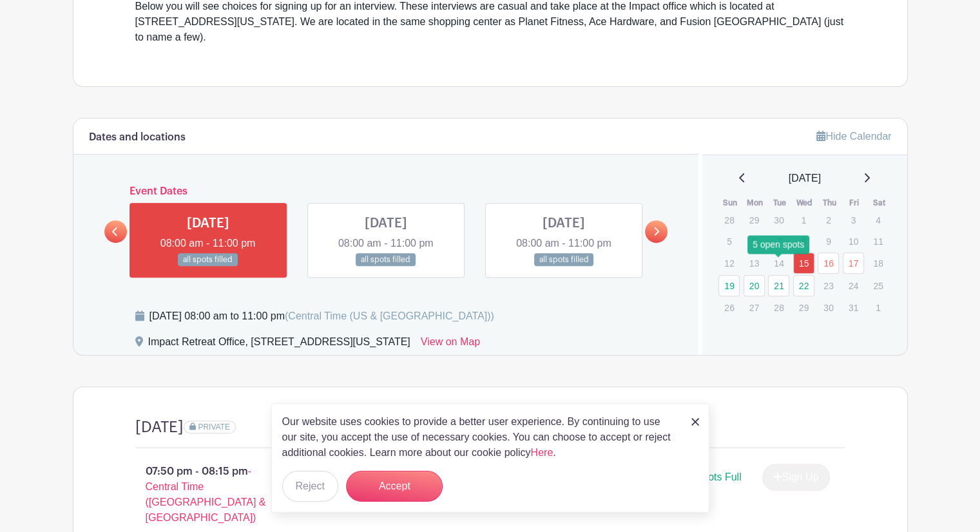 This screenshot has height=532, width=980. I want to click on p: 9, so click(828, 241).